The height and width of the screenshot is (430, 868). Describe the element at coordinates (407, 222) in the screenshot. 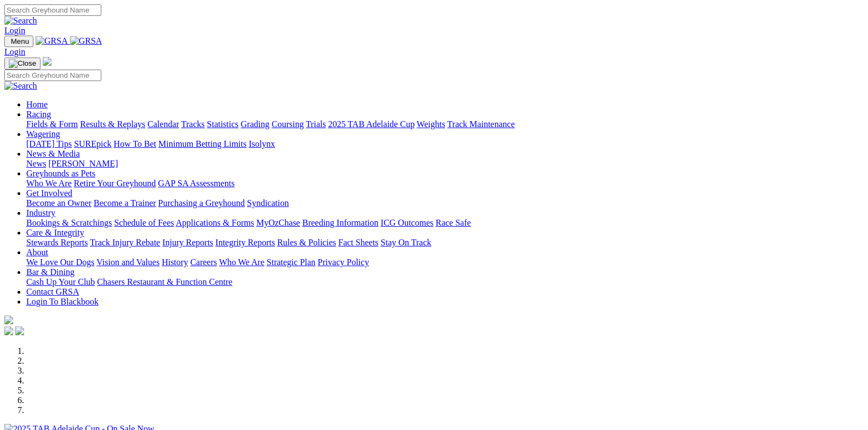

I see `a: ICG Outcomes` at that location.